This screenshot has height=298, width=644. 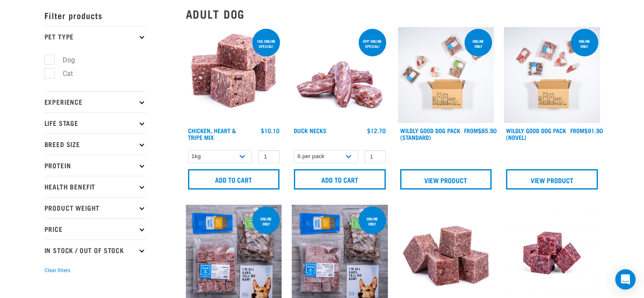 I want to click on p: Filter products, so click(x=95, y=15).